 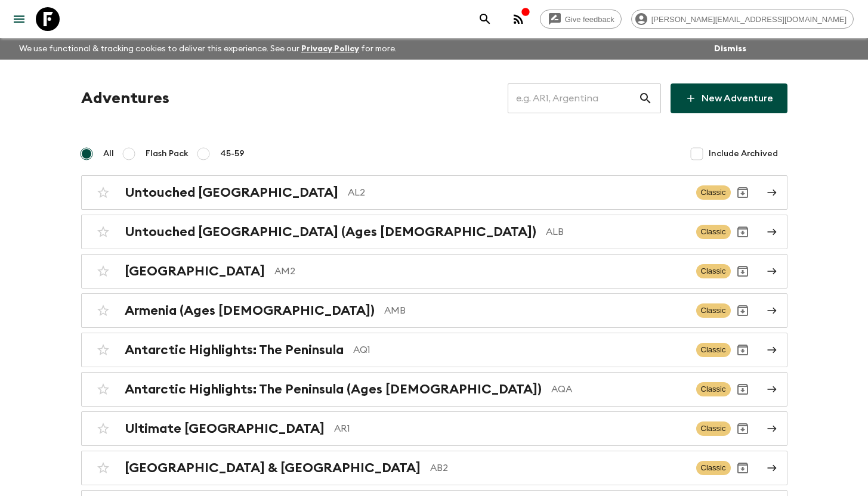 What do you see at coordinates (125, 98) in the screenshot?
I see `h1: Adventures` at bounding box center [125, 98].